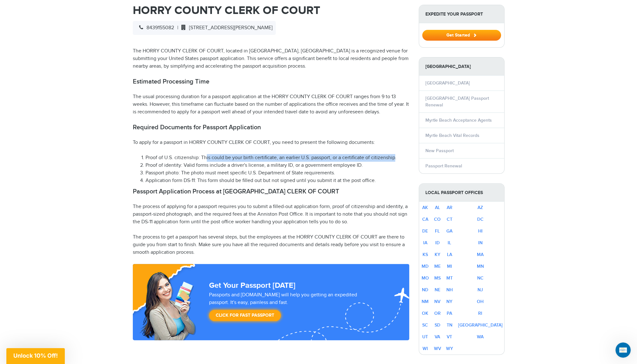 The image size is (637, 364). Describe the element at coordinates (271, 81) in the screenshot. I see `h2: Estimated Processing Time` at that location.